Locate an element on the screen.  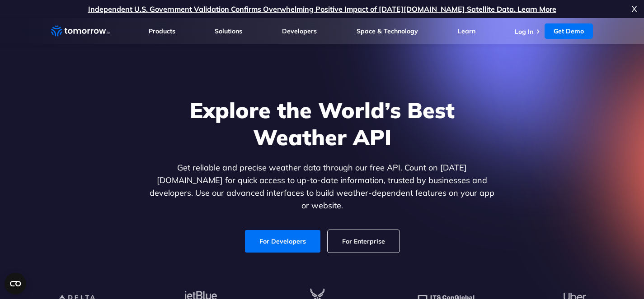
a: Products is located at coordinates (162, 31).